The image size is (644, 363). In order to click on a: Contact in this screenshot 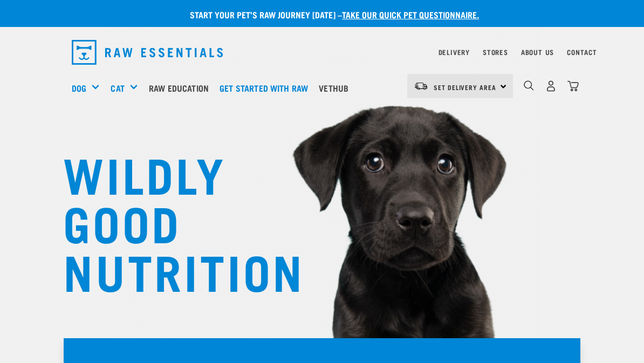, I will do `click(582, 52)`.